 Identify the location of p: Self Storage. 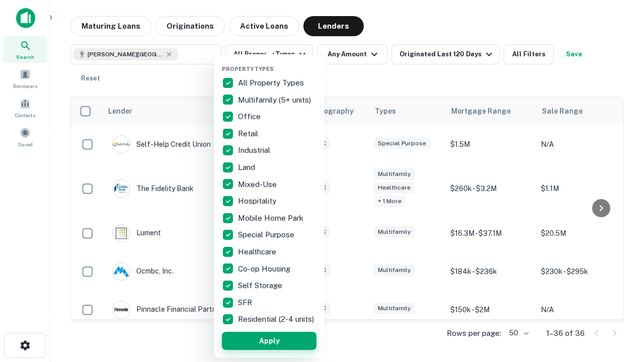
(261, 286).